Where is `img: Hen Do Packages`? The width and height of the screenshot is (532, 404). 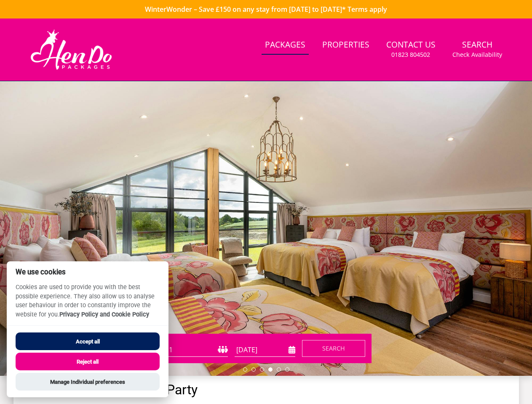
img: Hen Do Packages is located at coordinates (71, 50).